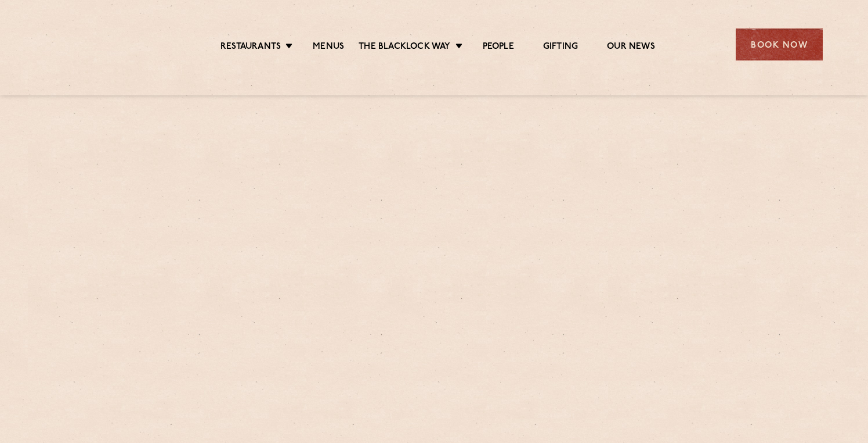 This screenshot has height=443, width=868. What do you see at coordinates (779, 44) in the screenshot?
I see `div: Book Now` at bounding box center [779, 44].